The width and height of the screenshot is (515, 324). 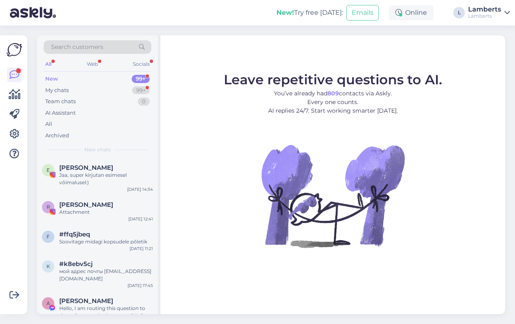 I want to click on div: My chats, so click(x=57, y=90).